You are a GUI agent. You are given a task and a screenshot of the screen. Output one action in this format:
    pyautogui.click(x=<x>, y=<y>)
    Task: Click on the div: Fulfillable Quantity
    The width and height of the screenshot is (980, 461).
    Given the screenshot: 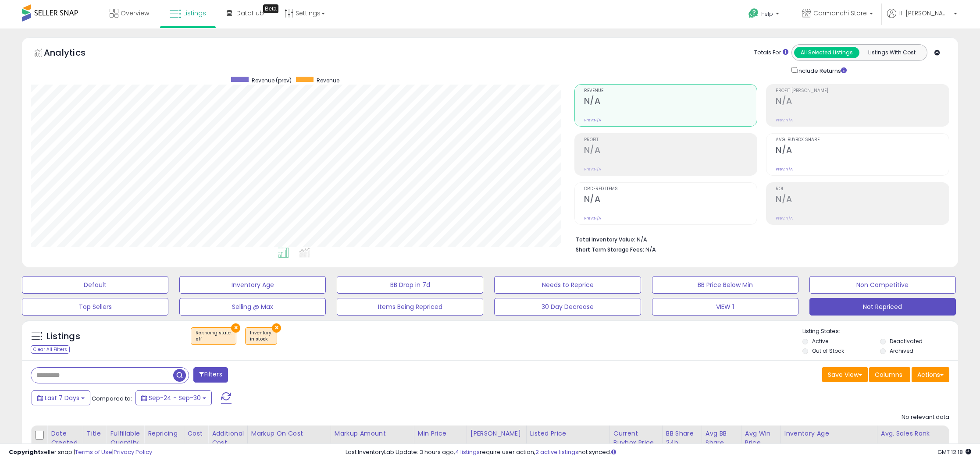 What is the action you would take?
    pyautogui.click(x=125, y=438)
    